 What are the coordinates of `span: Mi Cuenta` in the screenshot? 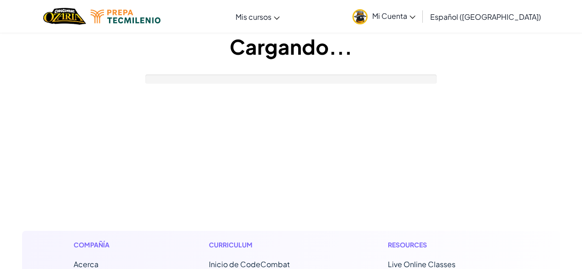 It's located at (394, 16).